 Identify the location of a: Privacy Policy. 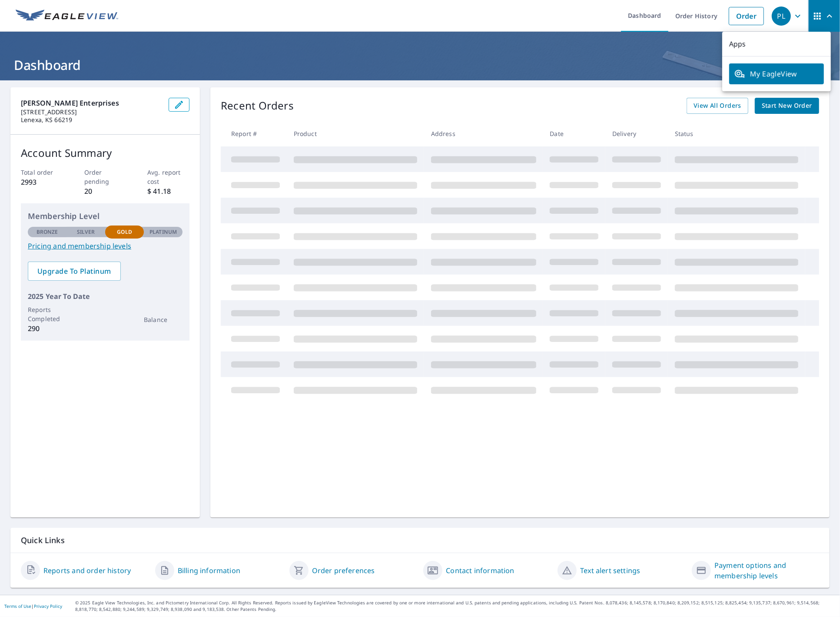
(48, 606).